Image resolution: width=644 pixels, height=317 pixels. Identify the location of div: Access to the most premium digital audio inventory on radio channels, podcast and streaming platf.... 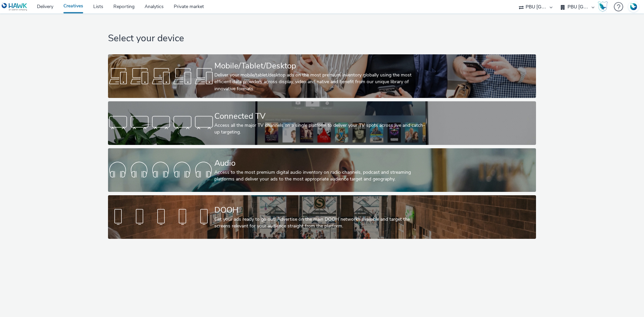
(321, 176).